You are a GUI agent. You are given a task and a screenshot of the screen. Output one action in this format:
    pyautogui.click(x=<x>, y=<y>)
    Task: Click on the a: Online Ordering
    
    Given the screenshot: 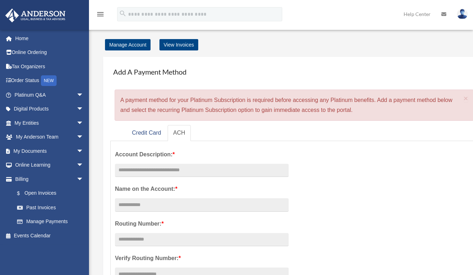 What is the action you would take?
    pyautogui.click(x=49, y=53)
    